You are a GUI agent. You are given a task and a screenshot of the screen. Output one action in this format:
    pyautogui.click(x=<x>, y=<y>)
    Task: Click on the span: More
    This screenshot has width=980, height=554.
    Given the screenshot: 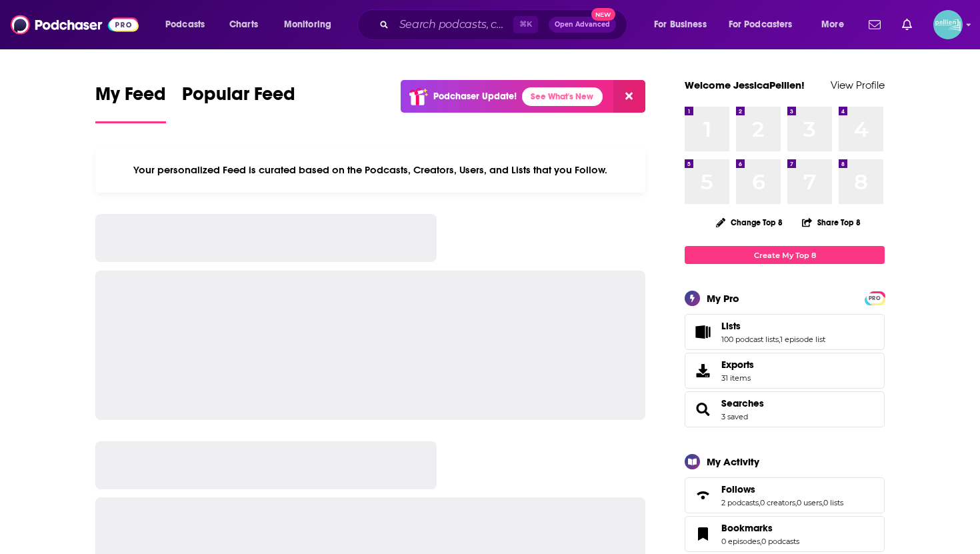 What is the action you would take?
    pyautogui.click(x=833, y=25)
    